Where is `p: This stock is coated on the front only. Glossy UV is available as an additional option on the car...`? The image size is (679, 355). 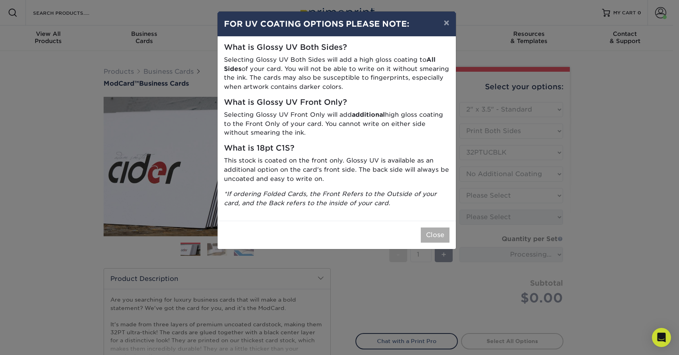
p: This stock is coated on the front only. Glossy UV is available as an additional option on the car... is located at coordinates (337, 170).